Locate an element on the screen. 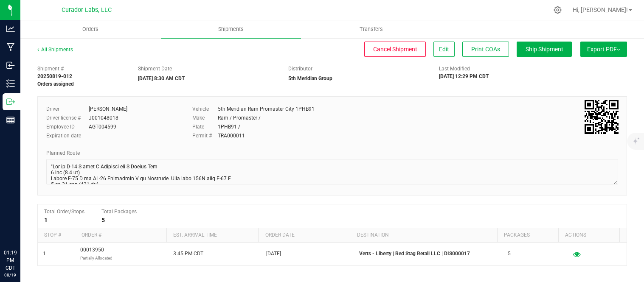 This screenshot has height=282, width=644. label: Driver is located at coordinates (68, 109).